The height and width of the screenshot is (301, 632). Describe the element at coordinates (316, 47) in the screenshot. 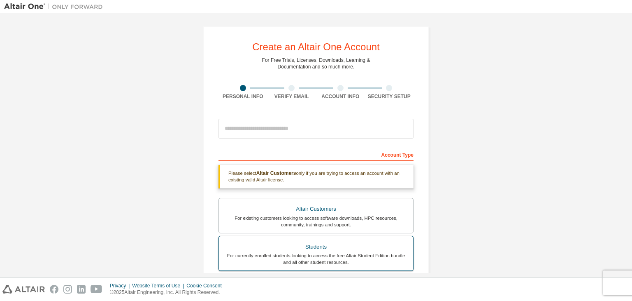

I see `div: Create an Altair One Account` at that location.